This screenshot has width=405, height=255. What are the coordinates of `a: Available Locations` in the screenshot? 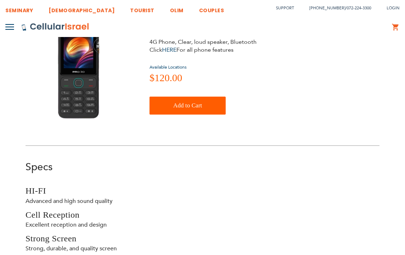 It's located at (168, 67).